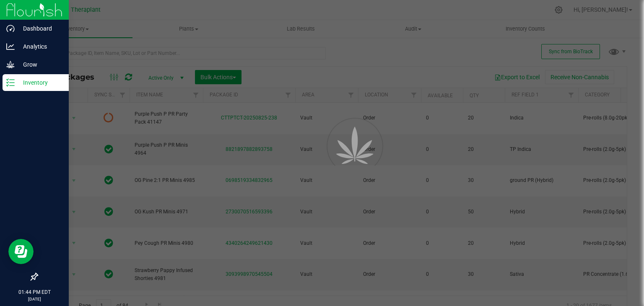  Describe the element at coordinates (10, 82) in the screenshot. I see `inline-svg: Inventory` at that location.